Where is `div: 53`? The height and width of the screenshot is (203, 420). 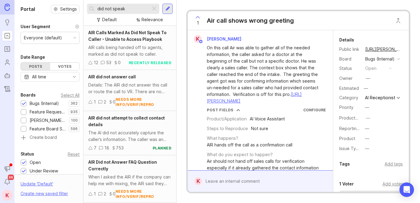 div: 53 is located at coordinates (109, 63).